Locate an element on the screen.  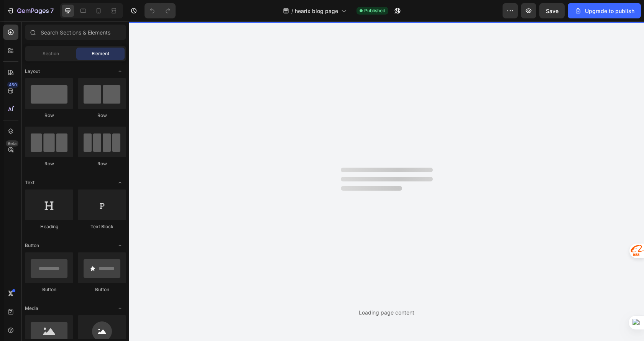
span: Section is located at coordinates (51, 53).